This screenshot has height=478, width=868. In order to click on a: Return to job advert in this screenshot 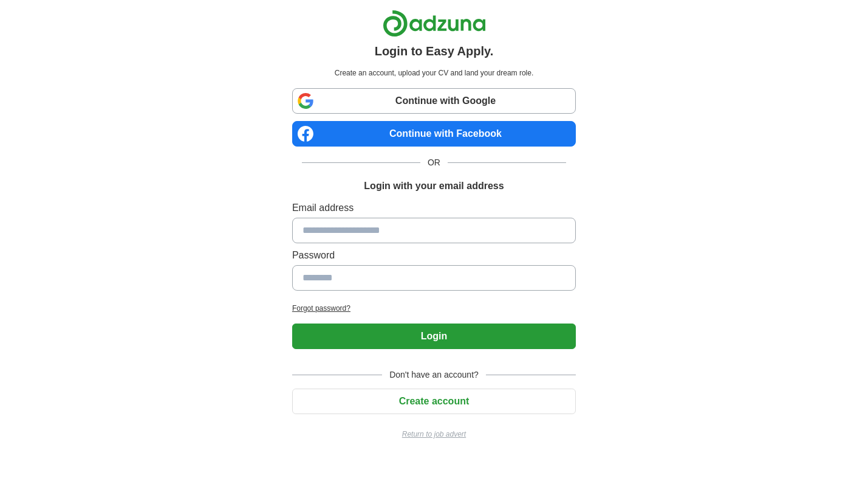, I will do `click(434, 434)`.